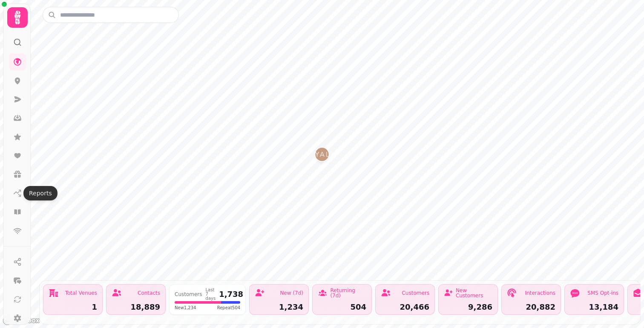 Image resolution: width=644 pixels, height=328 pixels. Describe the element at coordinates (468, 307) in the screenshot. I see `div: 9,286` at that location.